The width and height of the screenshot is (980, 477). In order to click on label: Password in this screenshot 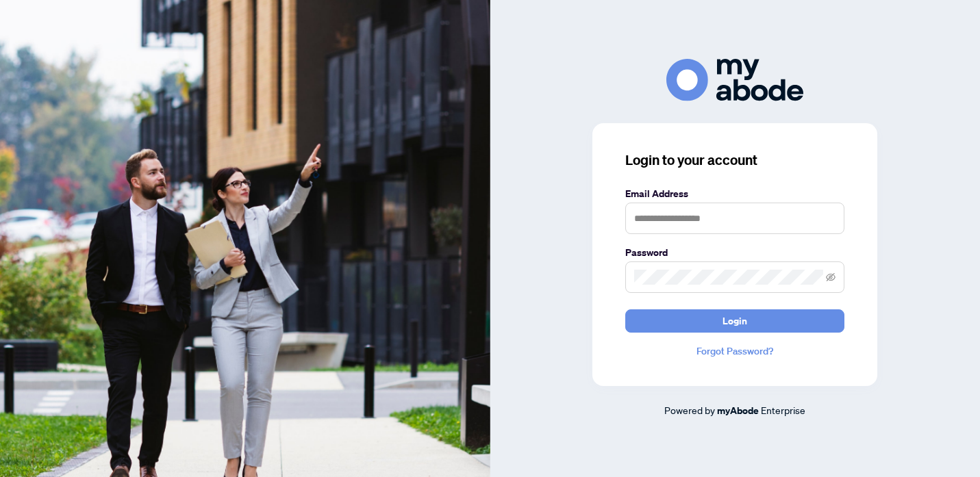, I will do `click(735, 253)`.